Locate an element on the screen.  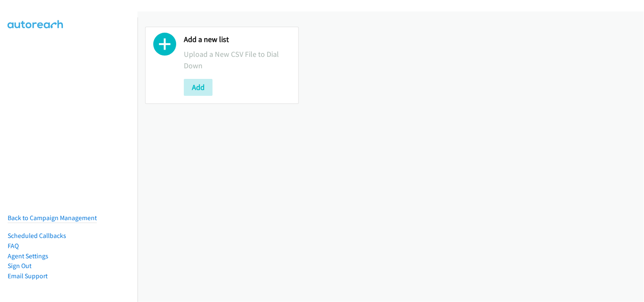
p: Upload a New CSV File to Dial Down is located at coordinates (237, 60).